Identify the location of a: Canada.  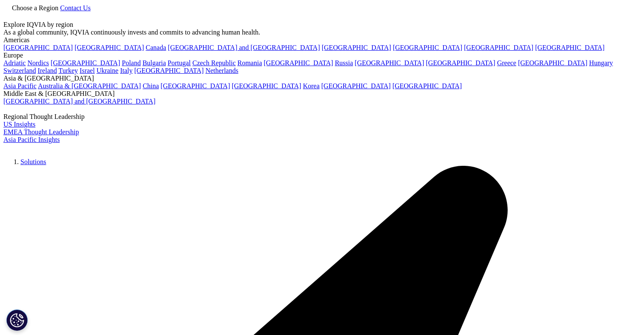
(156, 47).